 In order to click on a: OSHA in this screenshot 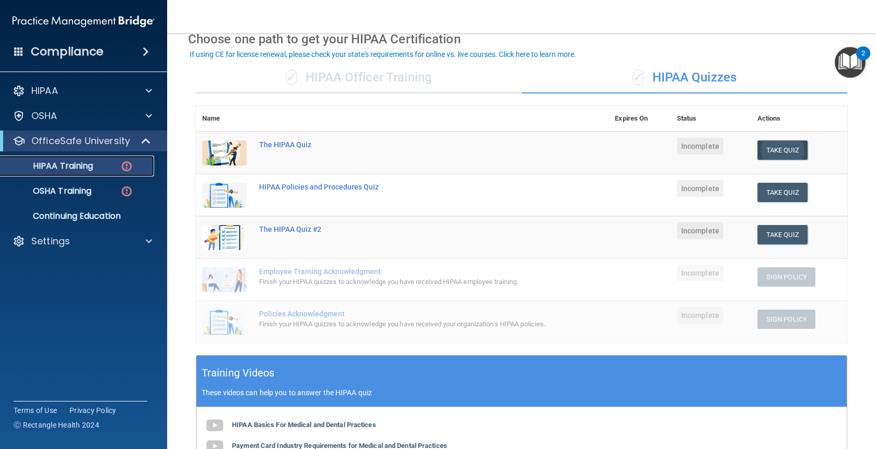, I will do `click(82, 116)`.